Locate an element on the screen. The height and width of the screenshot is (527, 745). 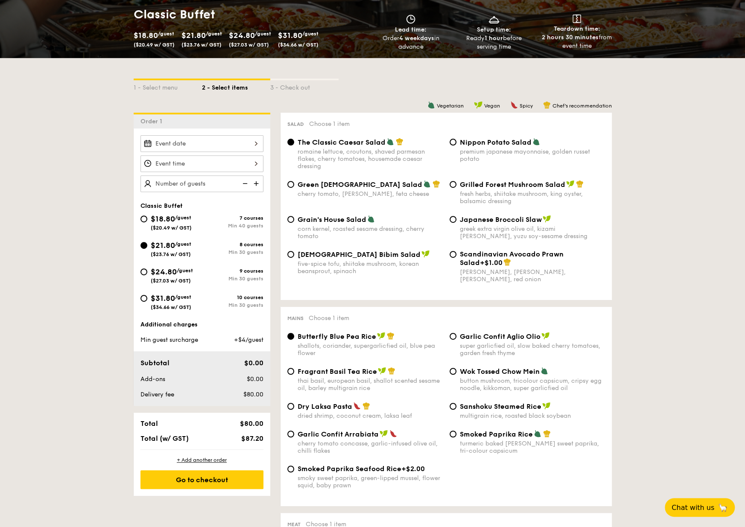
img: icon-clock.2db775ea.svg is located at coordinates (411, 19).